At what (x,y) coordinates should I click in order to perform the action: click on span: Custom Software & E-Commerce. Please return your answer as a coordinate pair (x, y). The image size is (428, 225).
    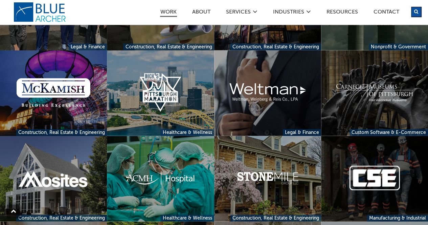
    Looking at the image, I should click on (388, 133).